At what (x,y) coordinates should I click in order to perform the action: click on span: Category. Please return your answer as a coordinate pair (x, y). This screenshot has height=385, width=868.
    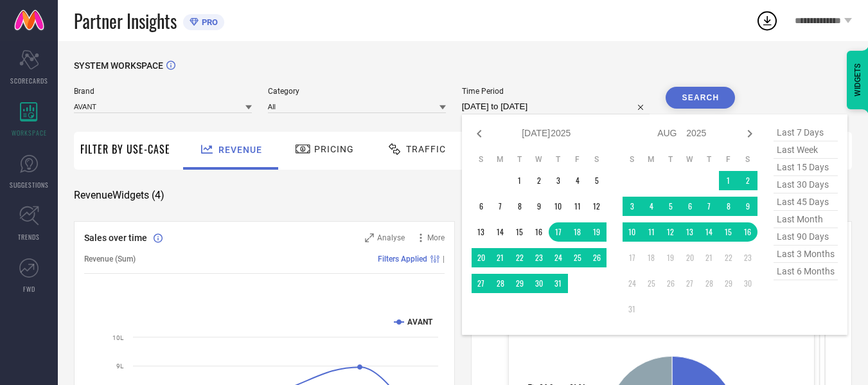
    Looking at the image, I should click on (357, 91).